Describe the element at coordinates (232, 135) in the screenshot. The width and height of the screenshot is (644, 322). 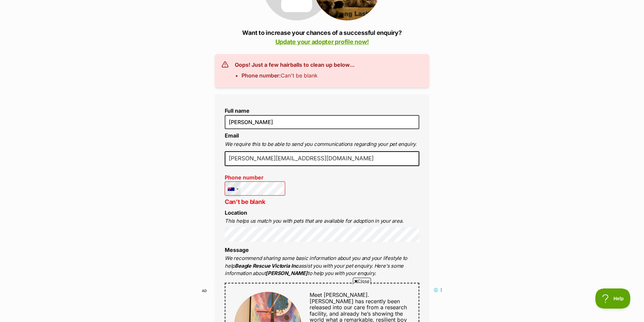
I see `label: Email` at that location.